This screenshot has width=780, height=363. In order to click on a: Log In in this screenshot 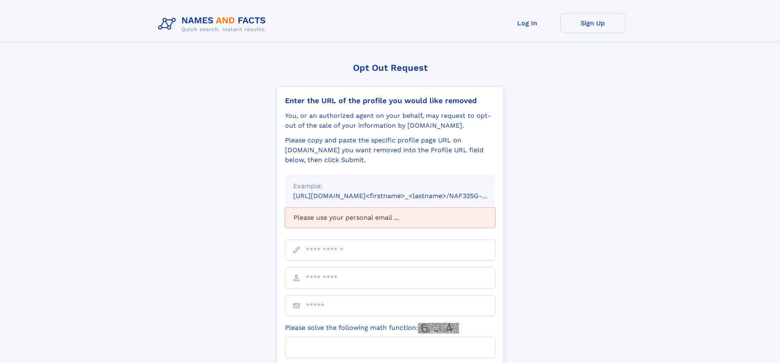, I will do `click(527, 23)`.